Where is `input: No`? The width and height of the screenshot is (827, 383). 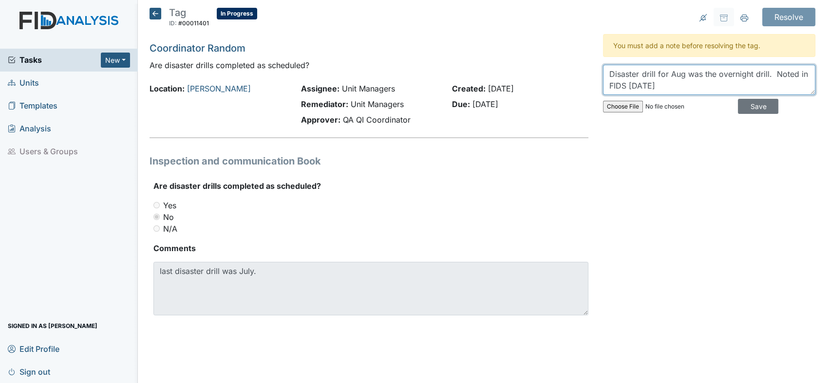
input: No is located at coordinates (156, 217).